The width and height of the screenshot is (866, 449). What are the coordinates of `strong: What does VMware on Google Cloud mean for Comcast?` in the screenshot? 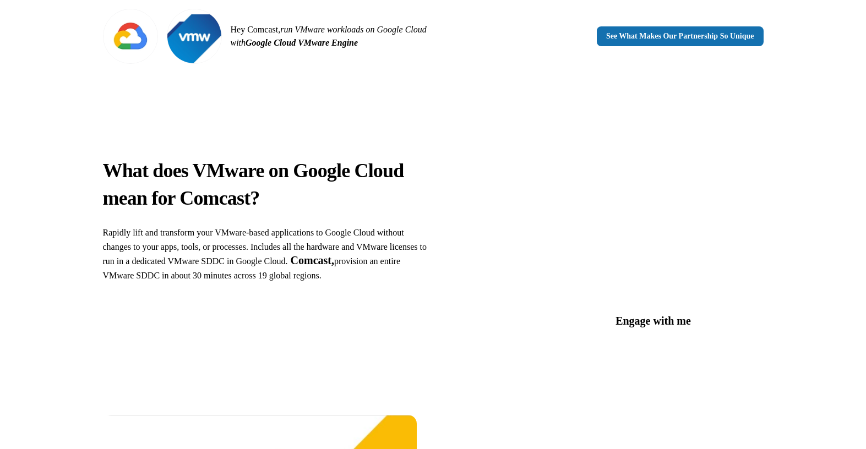 It's located at (253, 184).